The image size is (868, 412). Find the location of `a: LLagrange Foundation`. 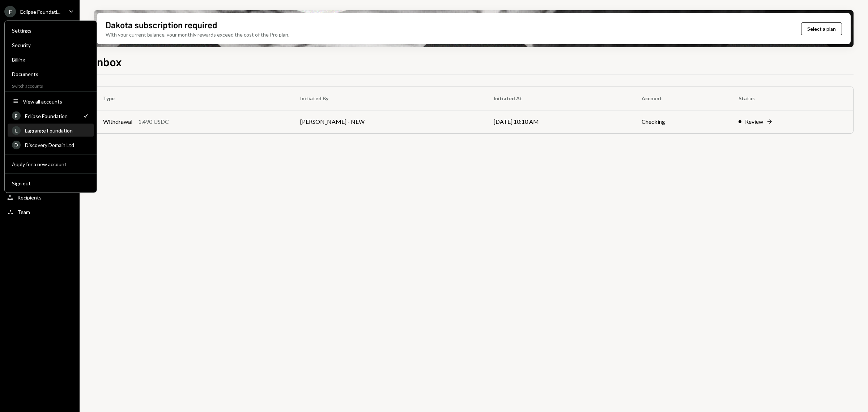

a: LLagrange Foundation is located at coordinates (51, 130).